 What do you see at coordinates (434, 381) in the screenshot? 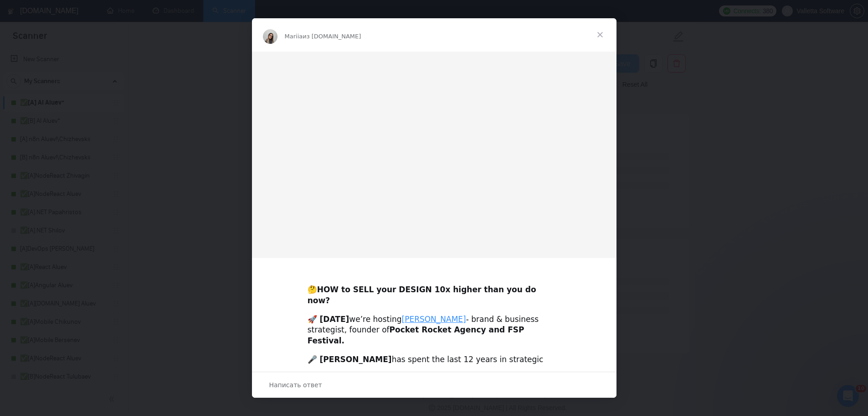
I see `div: has spent the last 12 years in strategic marketing and business consulting for tech across [GEOGR...` at bounding box center [434, 381].